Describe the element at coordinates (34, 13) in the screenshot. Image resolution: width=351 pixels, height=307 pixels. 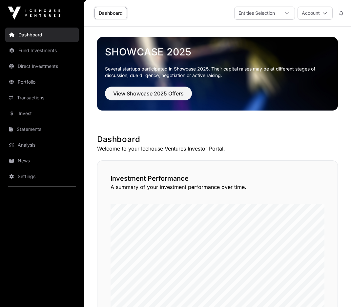
I see `img: Icehouse Ventures Logo` at that location.